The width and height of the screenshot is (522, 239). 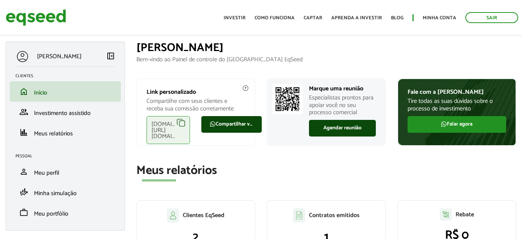 I want to click on p: Clientes EqSeed, so click(x=204, y=215).